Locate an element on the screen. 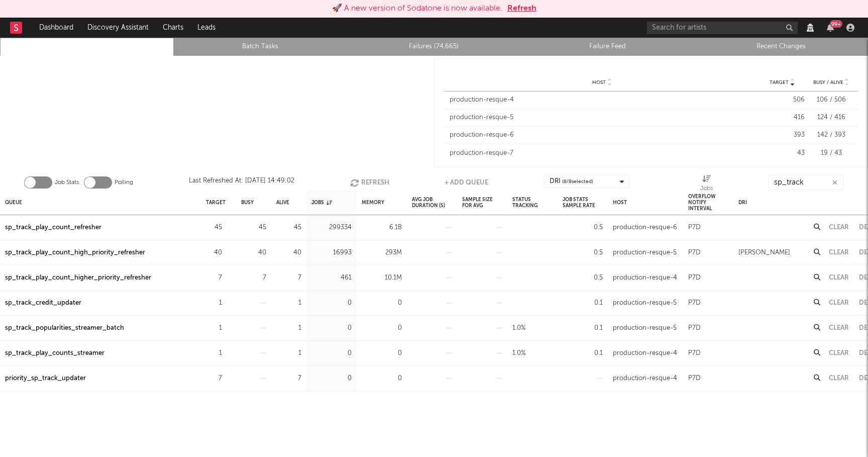 Image resolution: width=868 pixels, height=457 pixels. a: sp_track_popularities_streamer_batch is located at coordinates (65, 329).